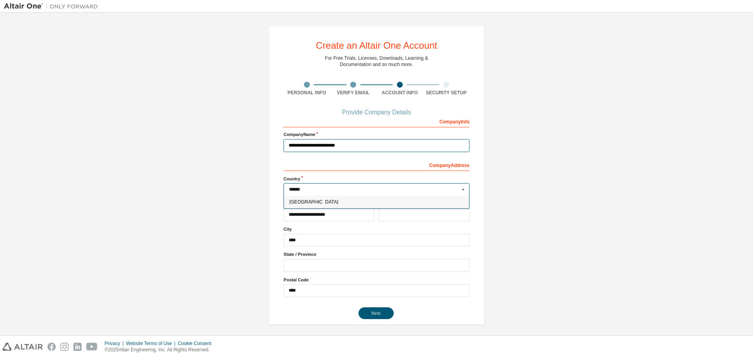 This screenshot has width=753, height=358. Describe the element at coordinates (64, 346) in the screenshot. I see `img: instagram.svg` at that location.